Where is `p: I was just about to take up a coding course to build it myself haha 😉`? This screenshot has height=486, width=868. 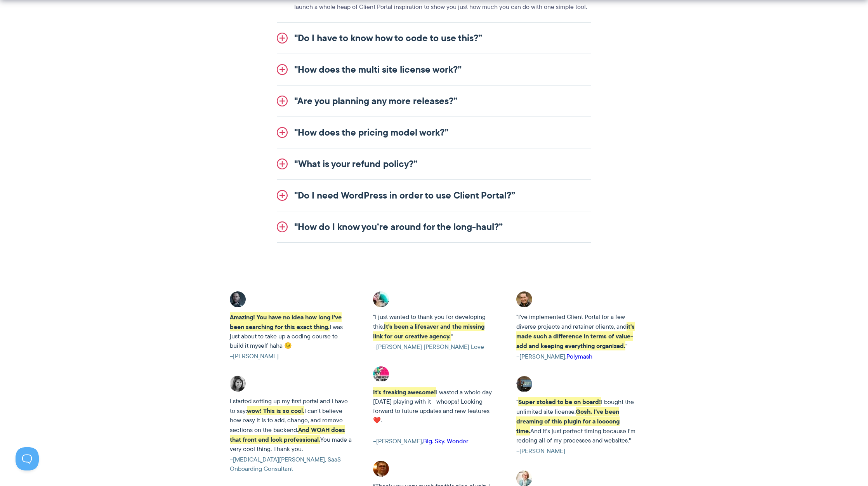 p: I was just about to take up a coding course to build it myself haha 😉 is located at coordinates (291, 331).